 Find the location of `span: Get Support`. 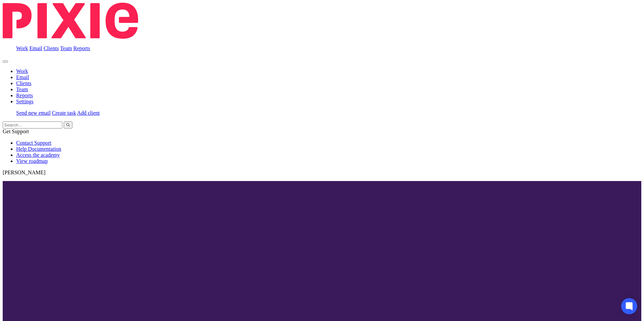

span: Get Support is located at coordinates (16, 131).